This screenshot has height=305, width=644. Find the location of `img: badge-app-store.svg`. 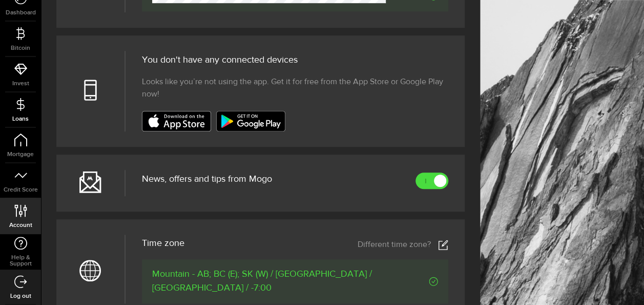

img: badge-app-store.svg is located at coordinates (176, 121).